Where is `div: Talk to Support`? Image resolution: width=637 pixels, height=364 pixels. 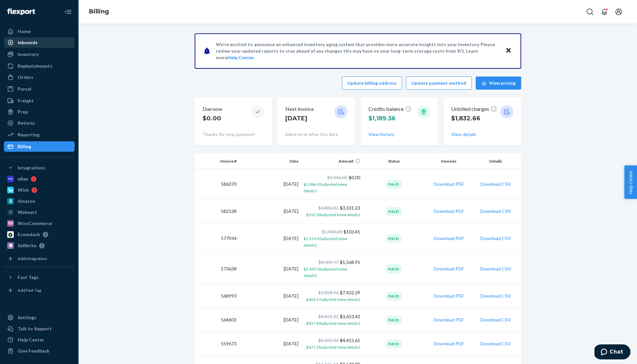 div: Talk to Support is located at coordinates (35, 329).